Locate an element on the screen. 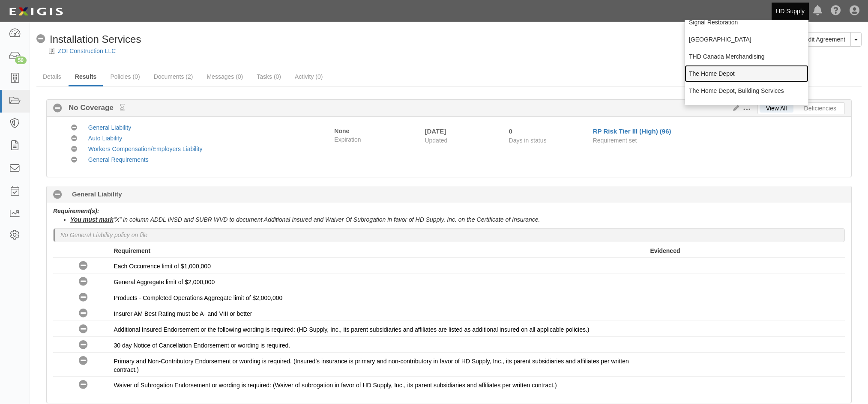  span: Waiver of Subrogation Endorsement or wording is required: (Waiver of subrogation in favor of HD S... is located at coordinates (335, 385).